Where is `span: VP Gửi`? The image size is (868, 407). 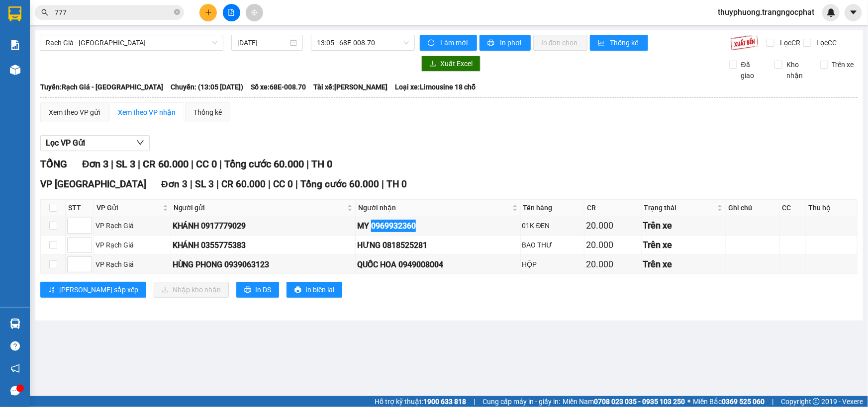 span: VP Gửi is located at coordinates (128, 208).